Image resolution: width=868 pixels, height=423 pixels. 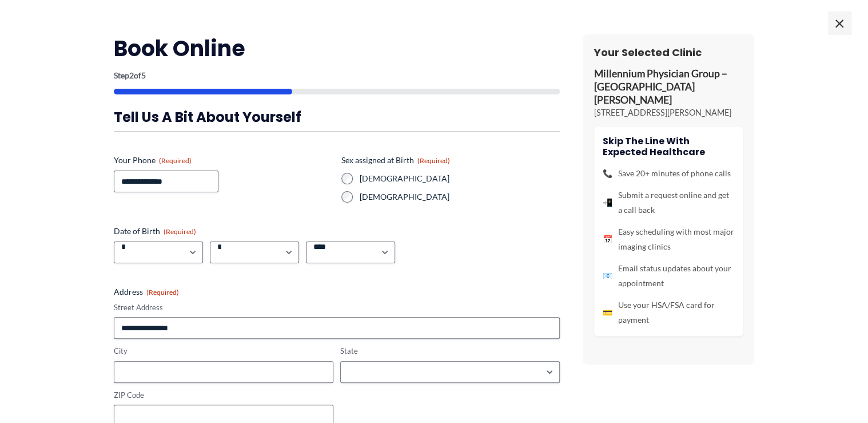 I want to click on label: Your Phone, so click(x=223, y=160).